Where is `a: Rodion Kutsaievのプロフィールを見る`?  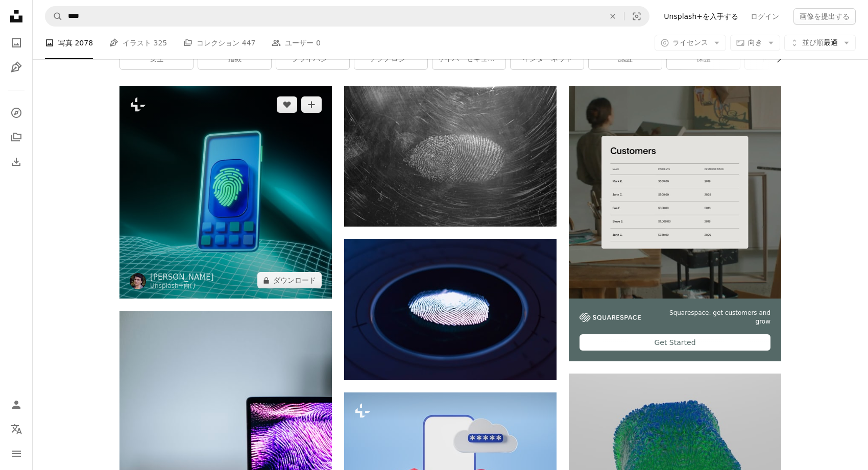 a: Rodion Kutsaievのプロフィールを見る is located at coordinates (138, 281).